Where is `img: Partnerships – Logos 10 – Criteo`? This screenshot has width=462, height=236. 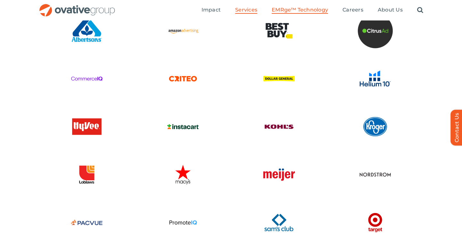 img: Partnerships – Logos 10 – Criteo is located at coordinates (183, 79).